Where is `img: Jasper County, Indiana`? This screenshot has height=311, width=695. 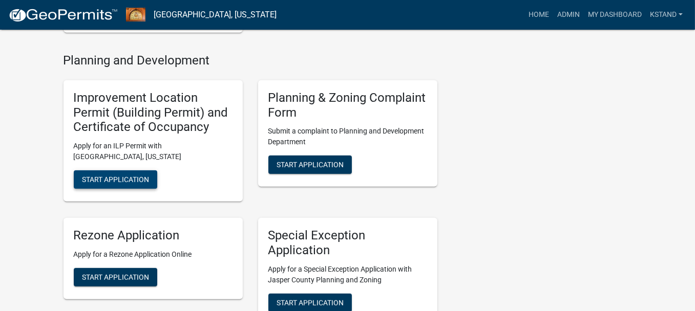 img: Jasper County, Indiana is located at coordinates (136, 14).